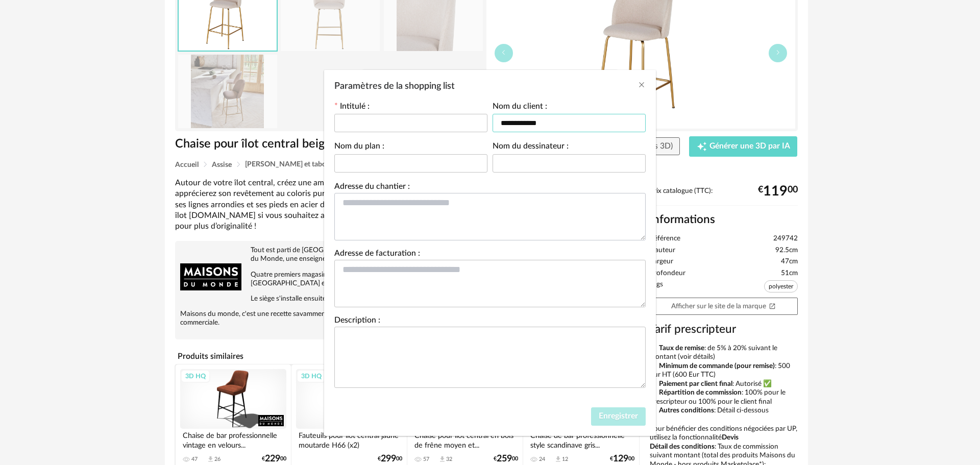 The width and height of the screenshot is (980, 465). I want to click on label: Nom du dessinateur :, so click(530, 147).